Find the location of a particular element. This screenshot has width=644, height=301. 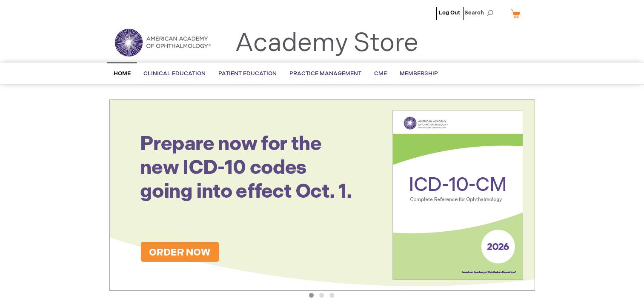

span: Home is located at coordinates (122, 74).